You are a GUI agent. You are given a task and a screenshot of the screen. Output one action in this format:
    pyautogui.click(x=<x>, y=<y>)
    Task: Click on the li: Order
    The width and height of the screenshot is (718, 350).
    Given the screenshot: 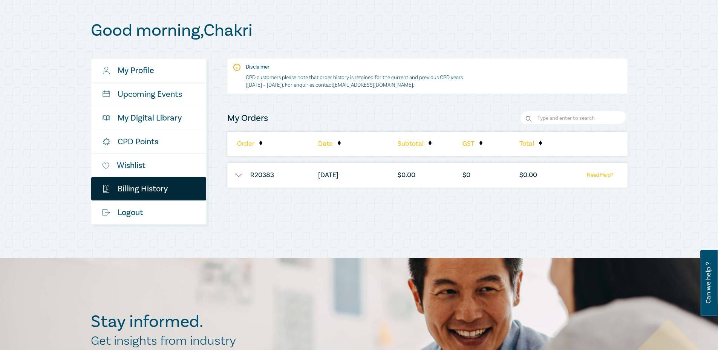 What is the action you would take?
    pyautogui.click(x=262, y=144)
    